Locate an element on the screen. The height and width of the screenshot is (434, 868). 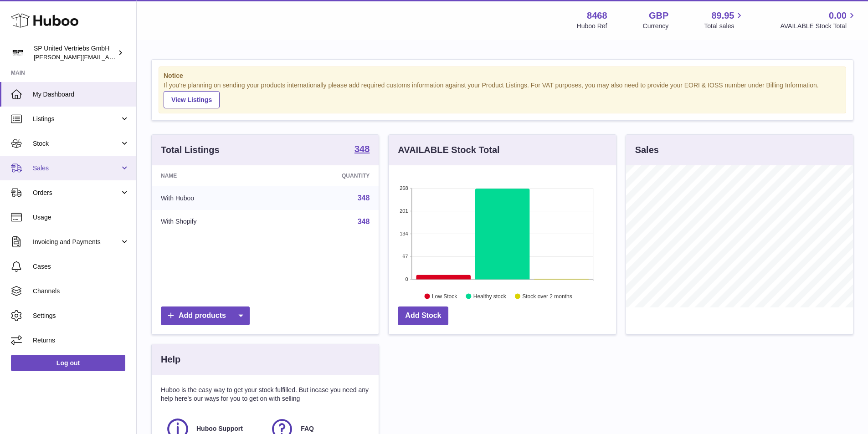
div: If you're planning on sending your products internationally please add required customs informati... is located at coordinates (502, 94).